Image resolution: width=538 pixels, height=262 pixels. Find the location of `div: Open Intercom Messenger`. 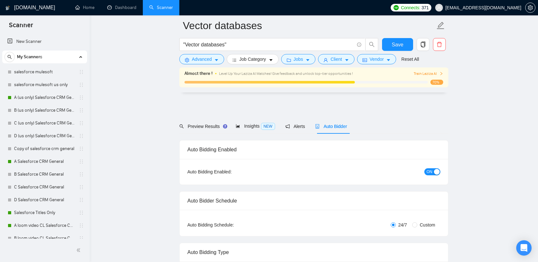

div: Open Intercom Messenger is located at coordinates (524, 248).